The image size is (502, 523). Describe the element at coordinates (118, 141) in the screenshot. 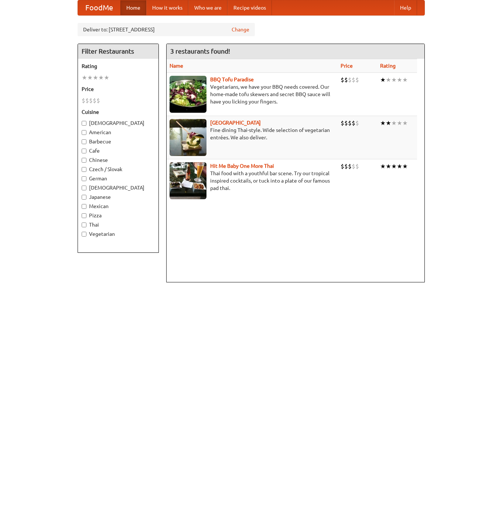

I see `label: Barbecue` at that location.